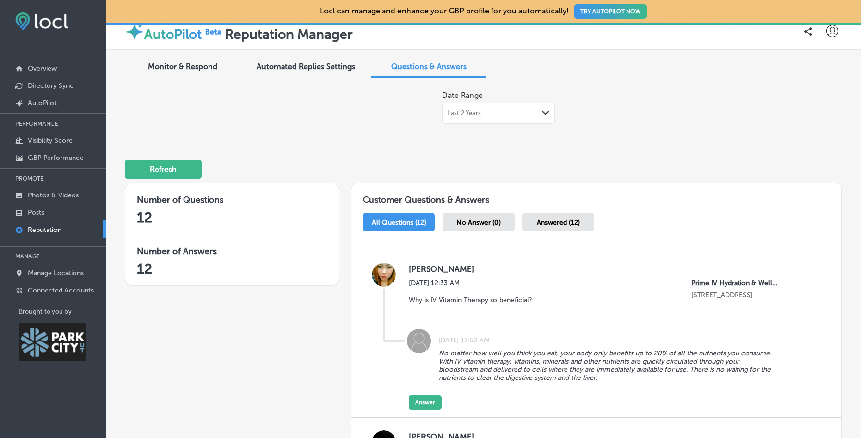 This screenshot has width=861, height=438. Describe the element at coordinates (56, 158) in the screenshot. I see `p: GBP Performance` at that location.